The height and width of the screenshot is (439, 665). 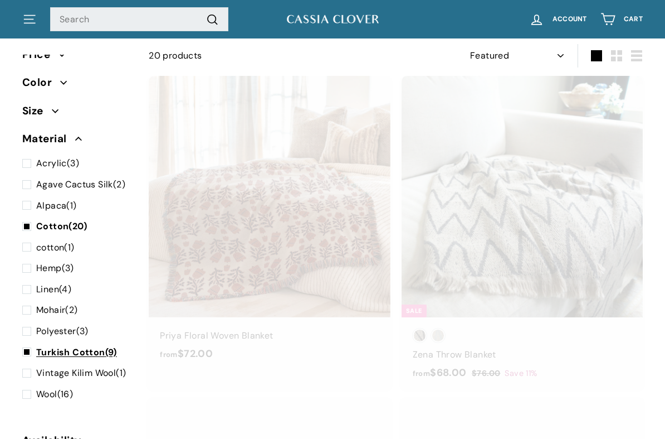 What do you see at coordinates (76, 142) in the screenshot?
I see `button: Material` at bounding box center [76, 142].